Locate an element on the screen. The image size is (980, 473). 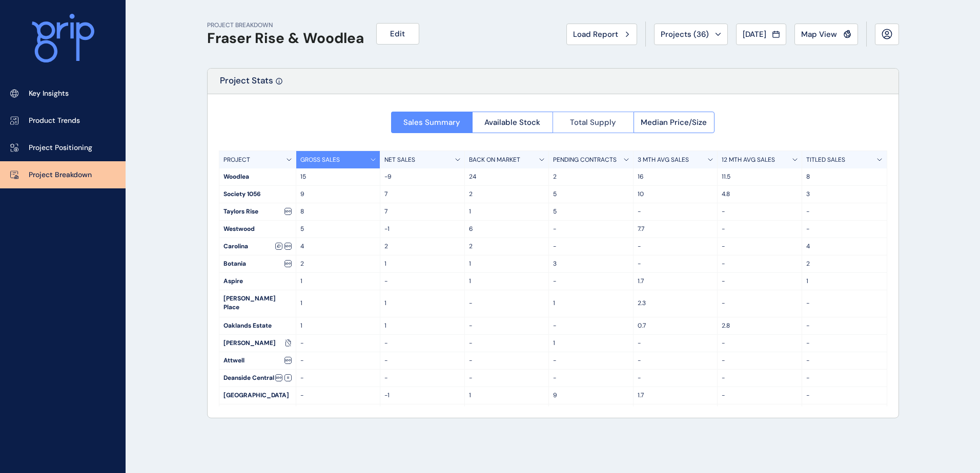
p: PENDING CONTRACTS is located at coordinates (585, 159).